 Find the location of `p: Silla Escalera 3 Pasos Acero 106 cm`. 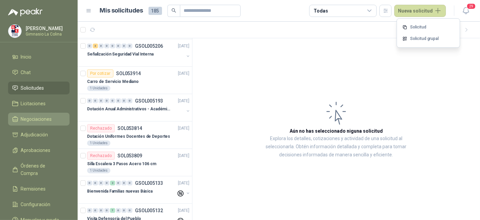

p: Silla Escalera 3 Pasos Acero 106 cm is located at coordinates (122, 163).